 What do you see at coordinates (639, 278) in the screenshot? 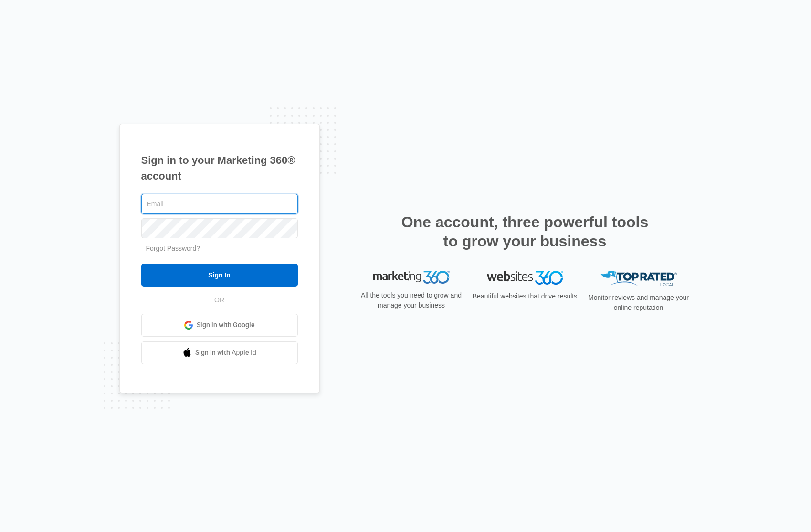
I see `img: Top Rated Local` at bounding box center [639, 278].